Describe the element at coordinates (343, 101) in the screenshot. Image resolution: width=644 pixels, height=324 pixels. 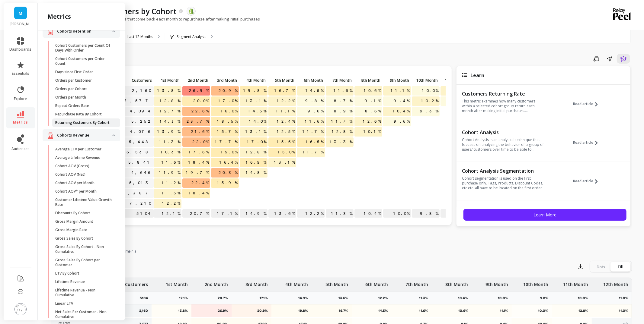
I see `span: 8.7%` at that location.